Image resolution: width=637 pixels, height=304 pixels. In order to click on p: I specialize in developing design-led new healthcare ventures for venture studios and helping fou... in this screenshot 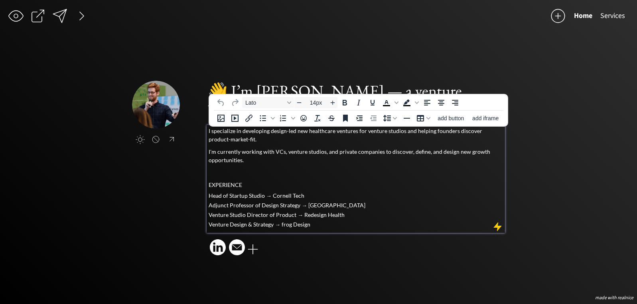, I will do `click(356, 135)`.